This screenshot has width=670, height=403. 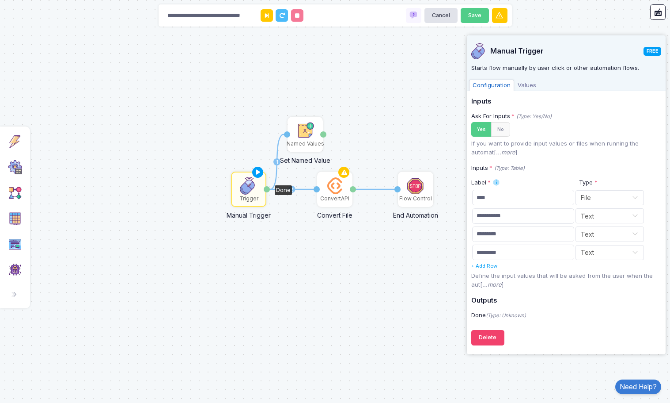 I want to click on div: Ask For Inputs, so click(x=512, y=116).